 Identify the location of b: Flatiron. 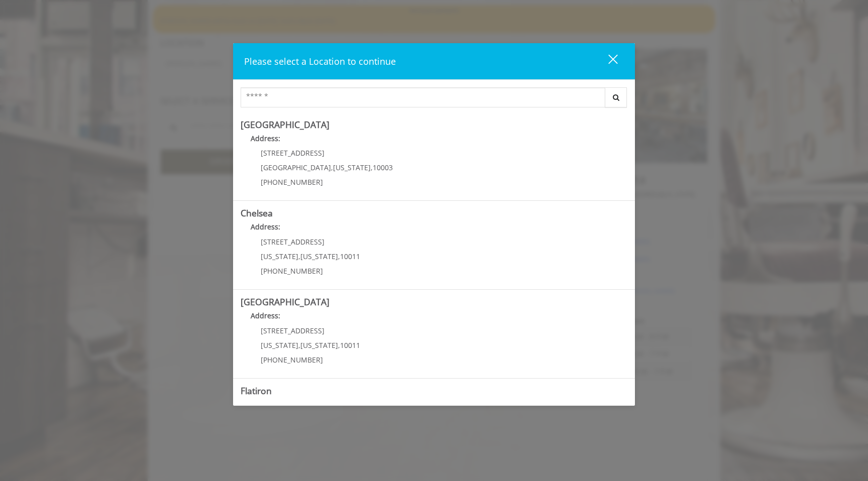
(256, 390).